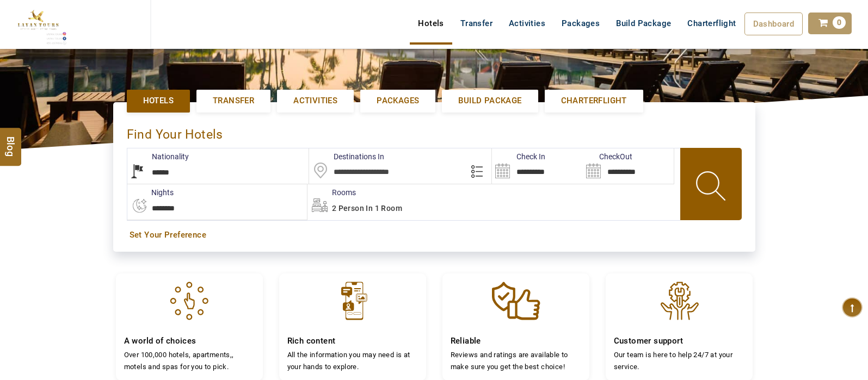  I want to click on span: Blog, so click(11, 140).